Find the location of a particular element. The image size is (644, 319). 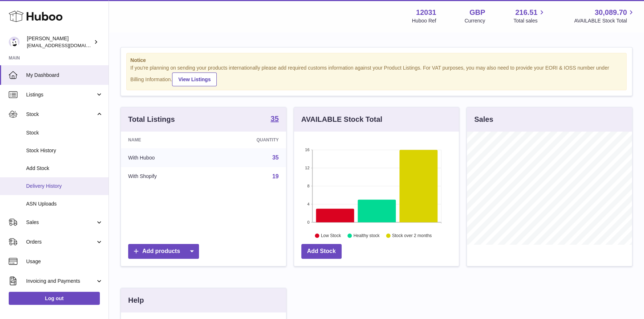

text: 16 is located at coordinates (307, 150).